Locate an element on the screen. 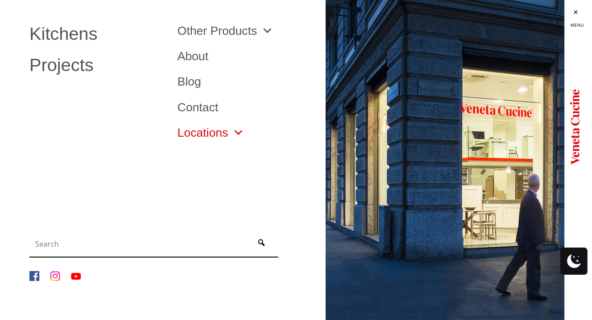 The height and width of the screenshot is (320, 592). img: Instagram is located at coordinates (55, 276).